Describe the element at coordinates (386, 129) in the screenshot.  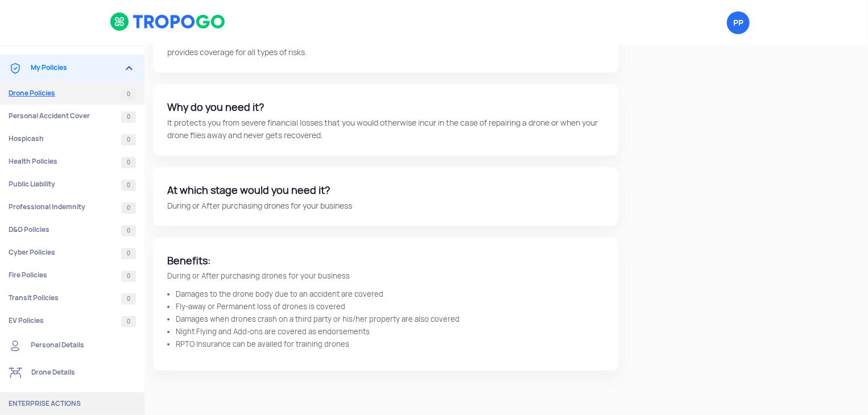
I see `div: It protects you from severe financial losses that you would otherwise incur in the case of repair...` at that location.